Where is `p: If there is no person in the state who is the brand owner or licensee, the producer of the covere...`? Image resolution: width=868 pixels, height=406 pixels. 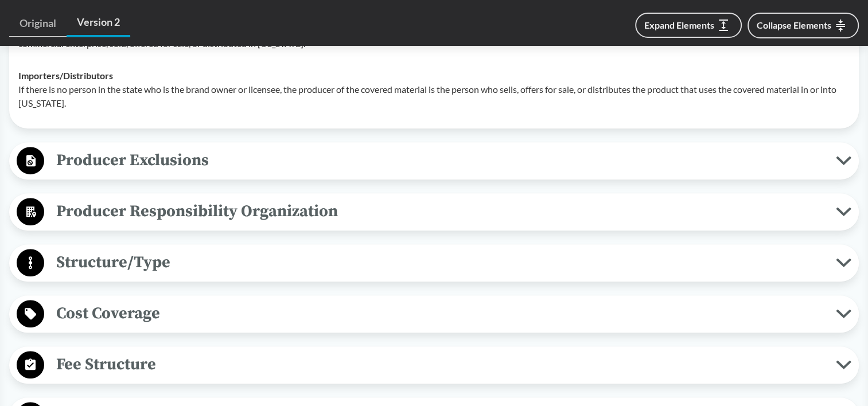 p: If there is no person in the state who is the brand owner or licensee, the producer of the covere... is located at coordinates (434, 96).